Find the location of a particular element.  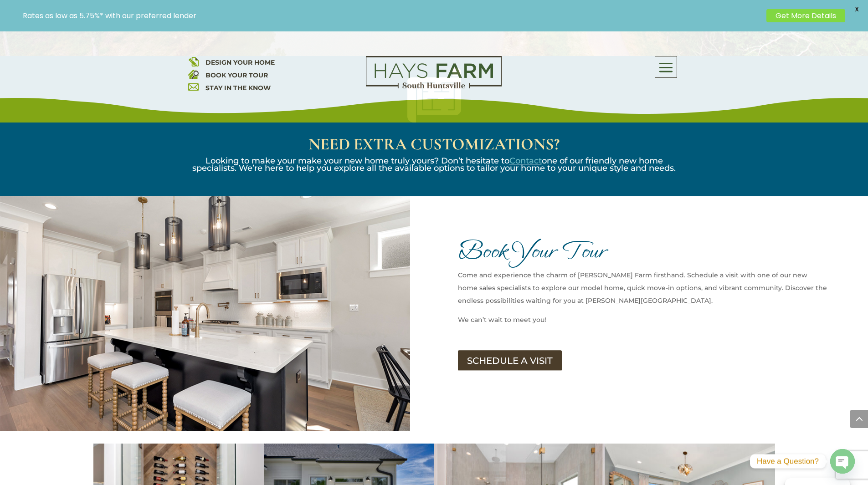

a: hays farm homes huntsville development is located at coordinates (434, 87).